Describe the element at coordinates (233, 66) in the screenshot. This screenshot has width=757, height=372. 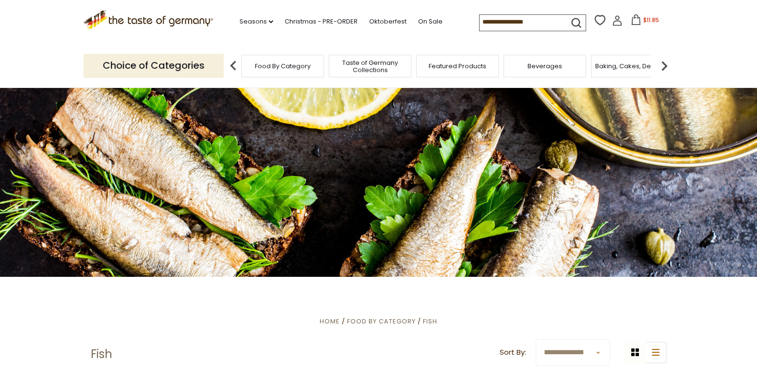
I see `img: previous arrow` at that location.